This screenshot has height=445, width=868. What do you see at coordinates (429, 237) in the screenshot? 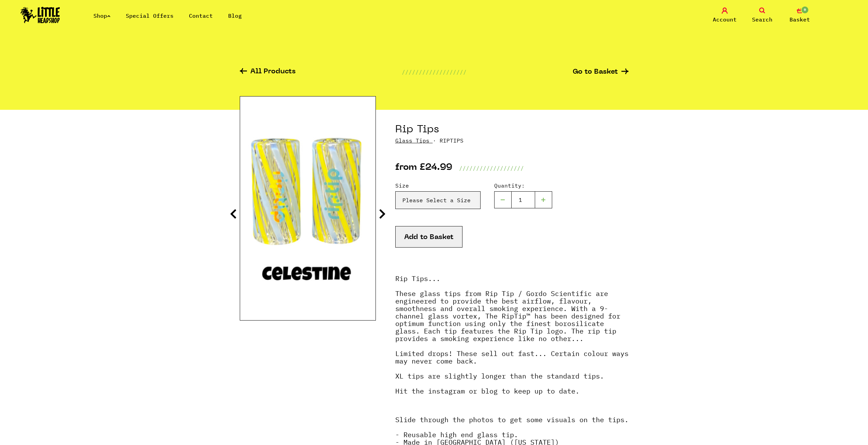
I see `button: Add to Basket` at bounding box center [429, 237].